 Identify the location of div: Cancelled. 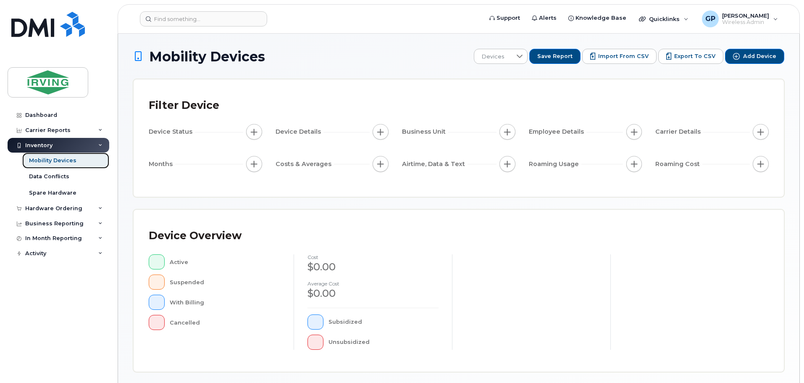
(225, 322).